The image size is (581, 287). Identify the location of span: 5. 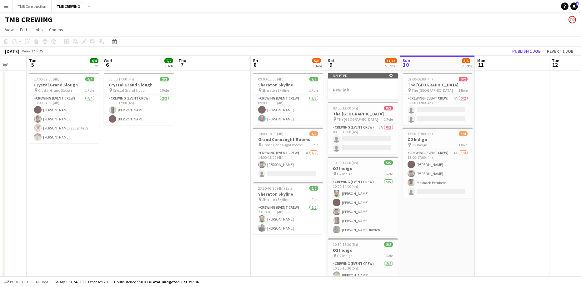
(32, 65).